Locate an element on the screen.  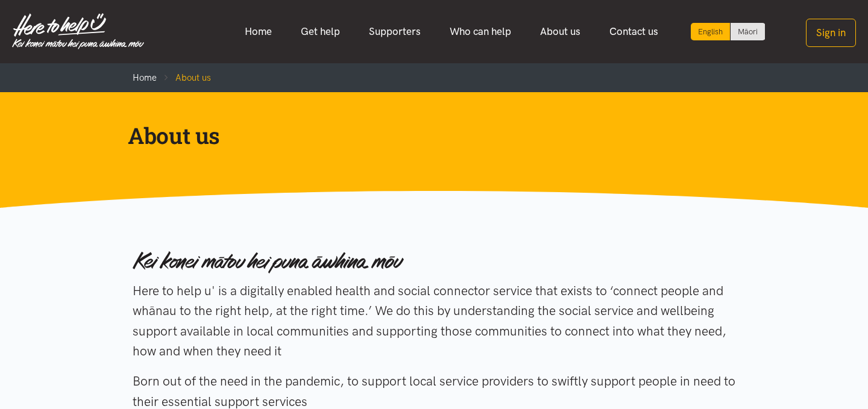
a: Supporters is located at coordinates (395, 31).